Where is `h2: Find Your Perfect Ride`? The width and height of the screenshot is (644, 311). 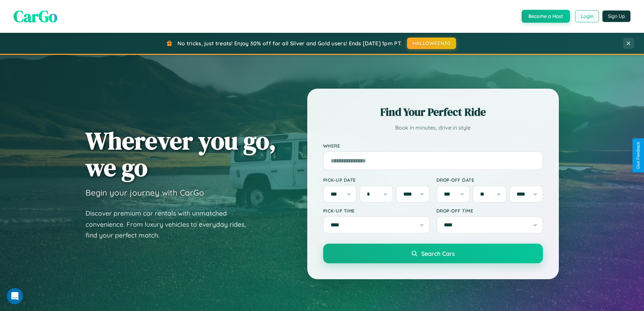
h2: Find Your Perfect Ride is located at coordinates (433, 112).